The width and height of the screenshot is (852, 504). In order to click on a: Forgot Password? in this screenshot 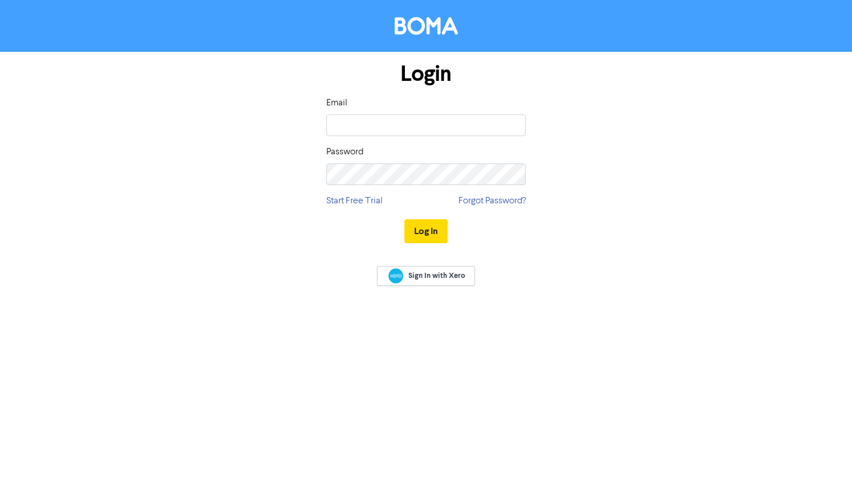, I will do `click(492, 201)`.